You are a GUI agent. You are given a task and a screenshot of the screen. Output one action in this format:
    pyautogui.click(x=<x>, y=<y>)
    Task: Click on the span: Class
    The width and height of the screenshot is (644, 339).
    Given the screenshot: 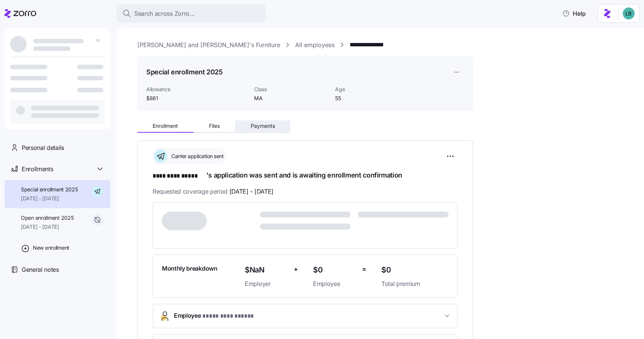 What is the action you would take?
    pyautogui.click(x=292, y=89)
    